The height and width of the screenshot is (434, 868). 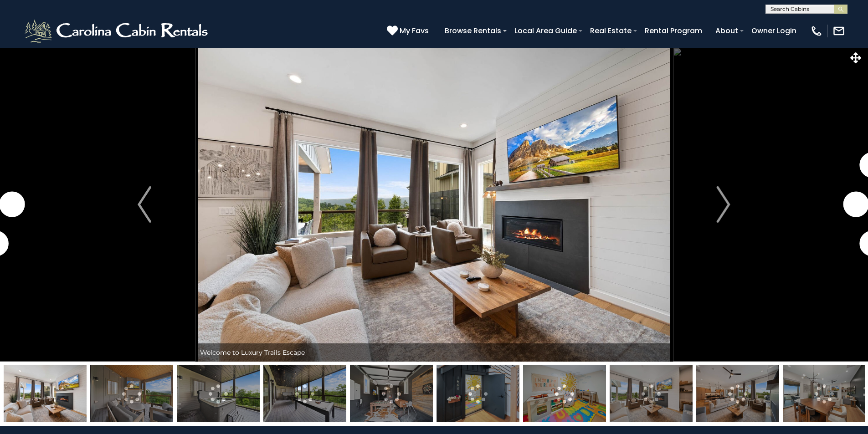 I want to click on img: White-1-2.png, so click(x=117, y=31).